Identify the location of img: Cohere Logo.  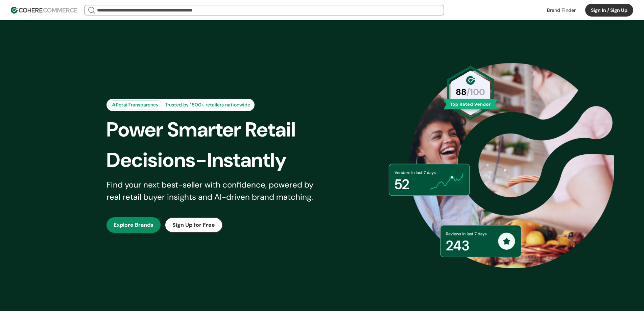
(44, 10).